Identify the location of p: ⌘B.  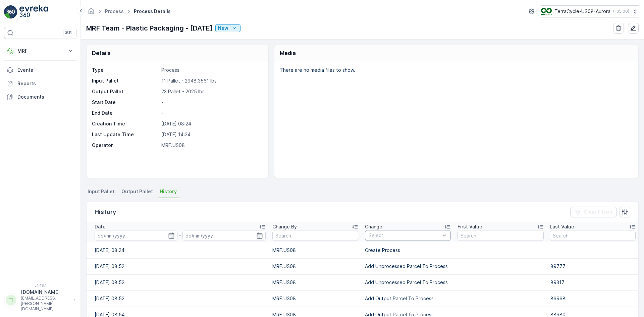
(68, 33).